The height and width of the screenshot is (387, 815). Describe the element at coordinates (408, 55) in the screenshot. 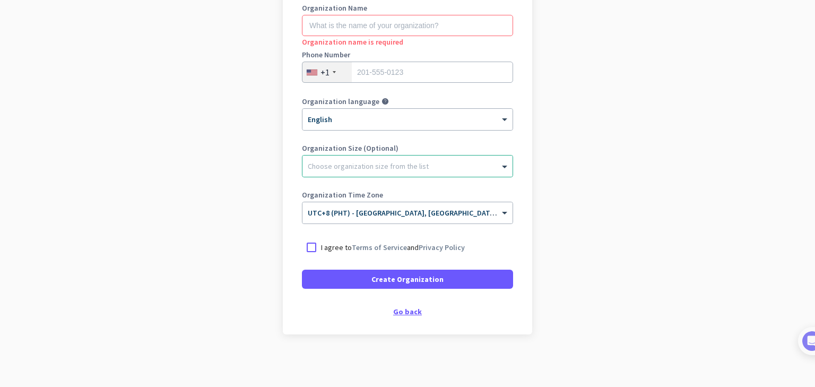

I see `label: Phone Number` at that location.